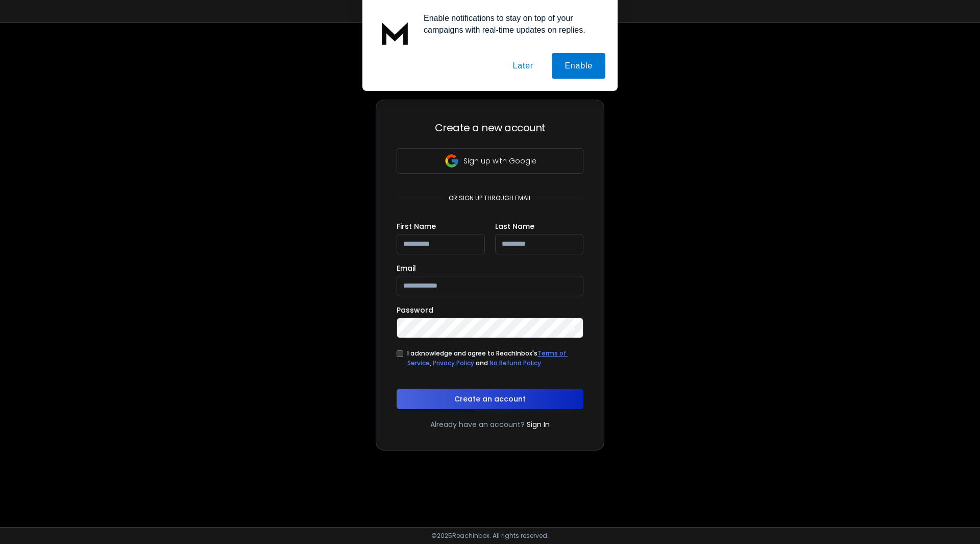 The image size is (980, 544). What do you see at coordinates (490, 161) in the screenshot?
I see `button: Sign up with Google` at bounding box center [490, 161].